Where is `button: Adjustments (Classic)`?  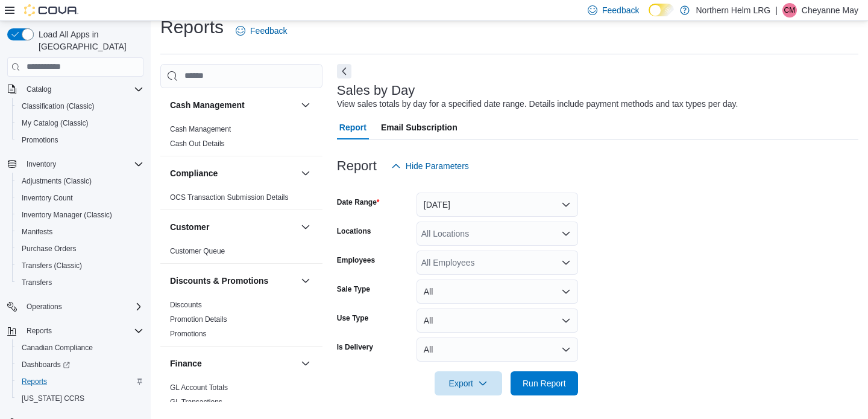
button: Adjustments (Classic) is located at coordinates (80, 181).